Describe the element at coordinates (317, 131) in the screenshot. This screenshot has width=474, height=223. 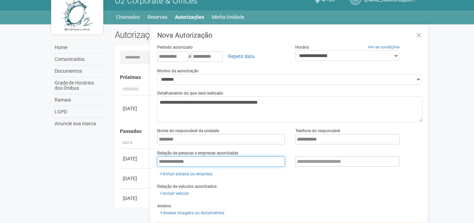
I see `label: Telefone do responsável` at that location.